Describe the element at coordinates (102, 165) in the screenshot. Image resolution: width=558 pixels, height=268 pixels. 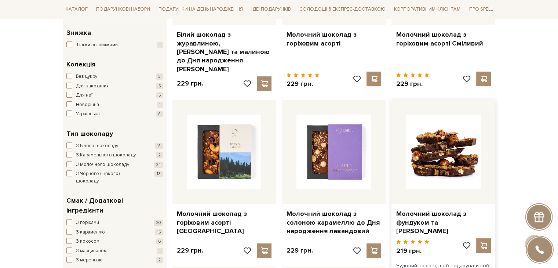
I see `span: З Молочного шоколаду` at that location.